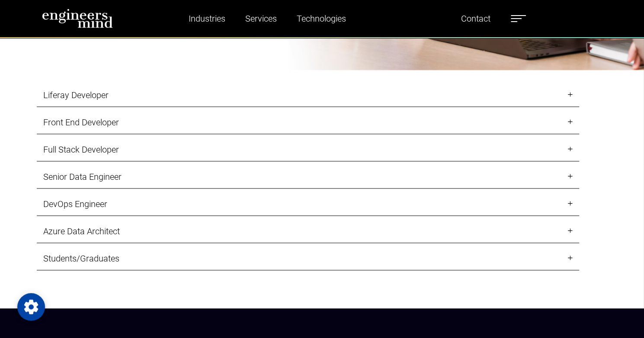 The height and width of the screenshot is (338, 644). I want to click on a: Front End Developer, so click(308, 122).